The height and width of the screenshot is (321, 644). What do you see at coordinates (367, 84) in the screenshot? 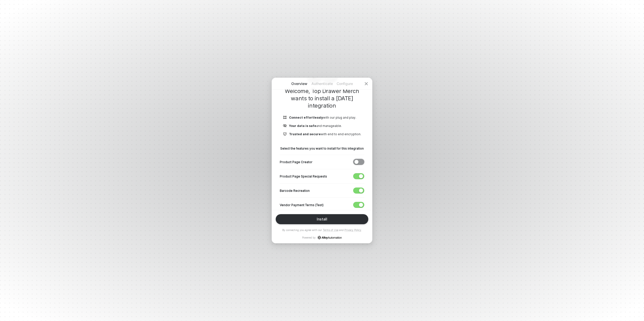
I see `span: icon-close` at bounding box center [367, 84].